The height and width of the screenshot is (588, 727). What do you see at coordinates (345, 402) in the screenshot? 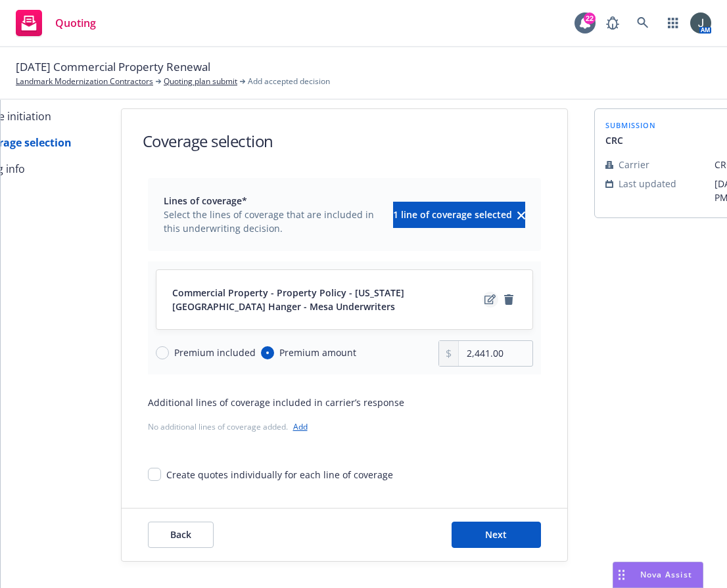
I see `div: Additional lines of coverage included in carrier’s response` at bounding box center [345, 402].